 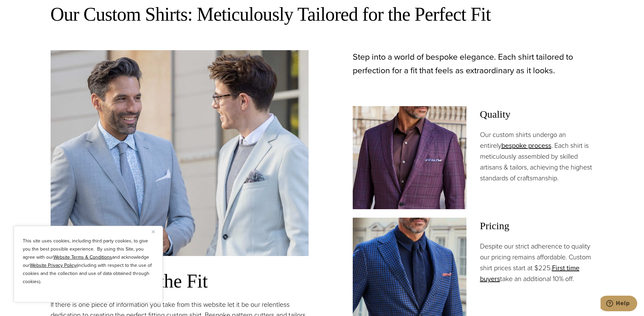 What do you see at coordinates (53, 265) in the screenshot?
I see `a: Website Privacy Policy` at bounding box center [53, 265].